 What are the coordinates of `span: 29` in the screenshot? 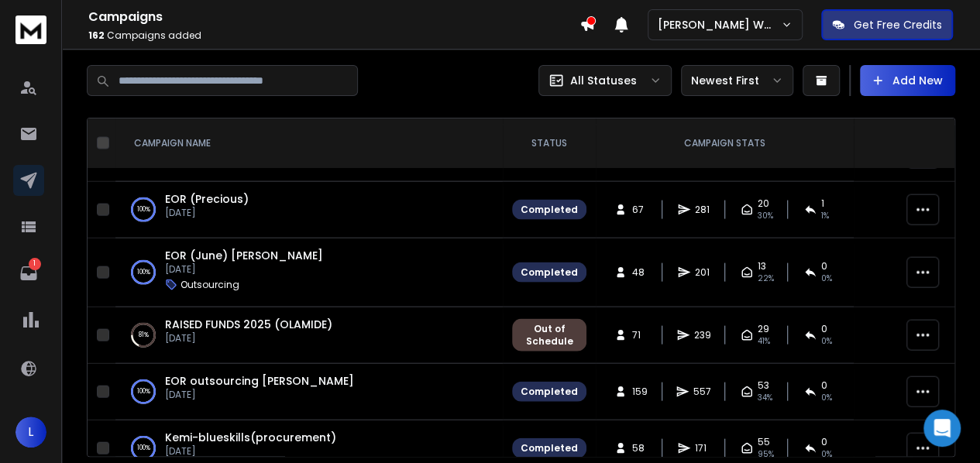 It's located at (764, 329).